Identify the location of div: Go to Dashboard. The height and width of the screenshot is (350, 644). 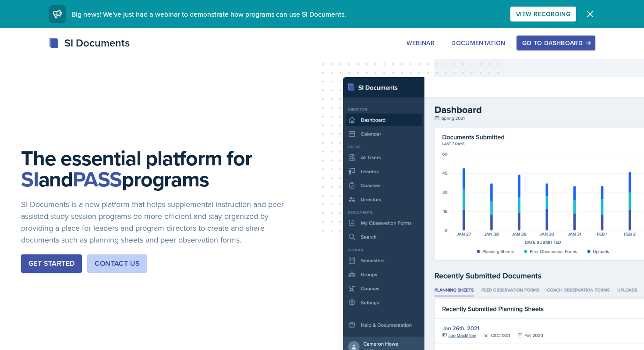
(556, 43).